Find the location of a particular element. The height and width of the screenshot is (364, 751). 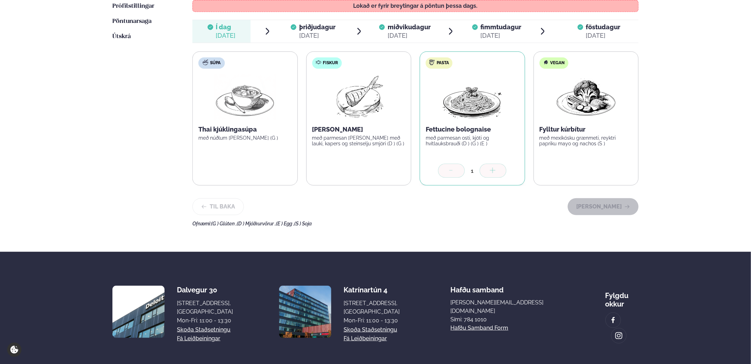

img: Soup.png is located at coordinates (245, 97).